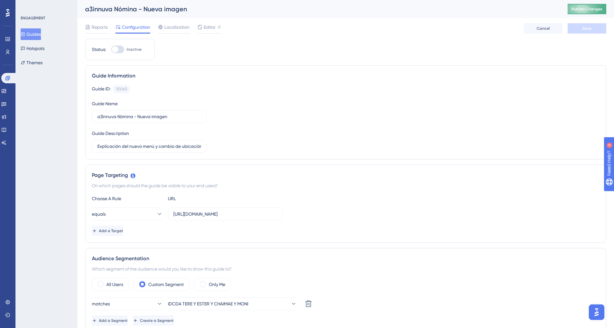  What do you see at coordinates (346, 258) in the screenshot?
I see `div: Audience Segmentation` at bounding box center [346, 258].